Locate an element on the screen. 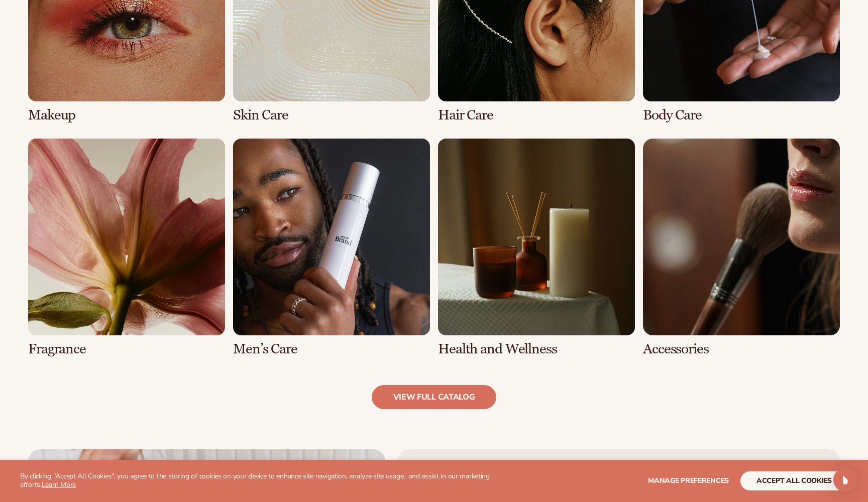  button: accept all cookies is located at coordinates (794, 481).